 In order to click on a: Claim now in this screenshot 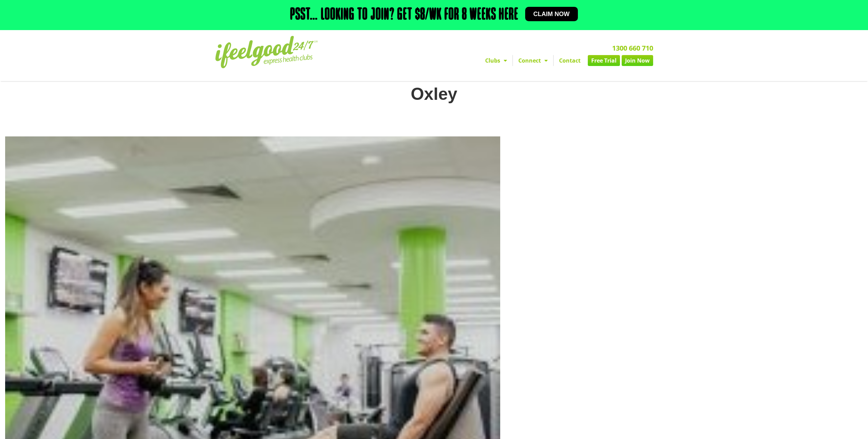, I will do `click(551, 14)`.